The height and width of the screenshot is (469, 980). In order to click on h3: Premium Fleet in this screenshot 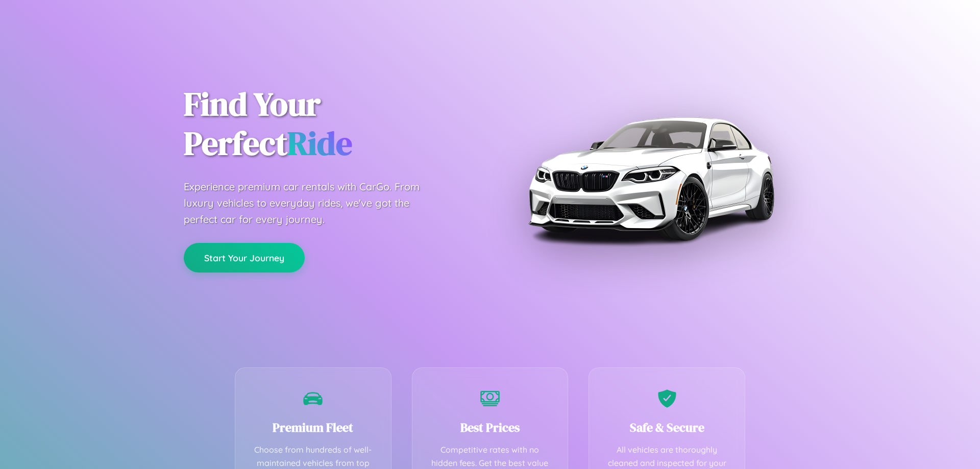, I will do `click(313, 427)`.